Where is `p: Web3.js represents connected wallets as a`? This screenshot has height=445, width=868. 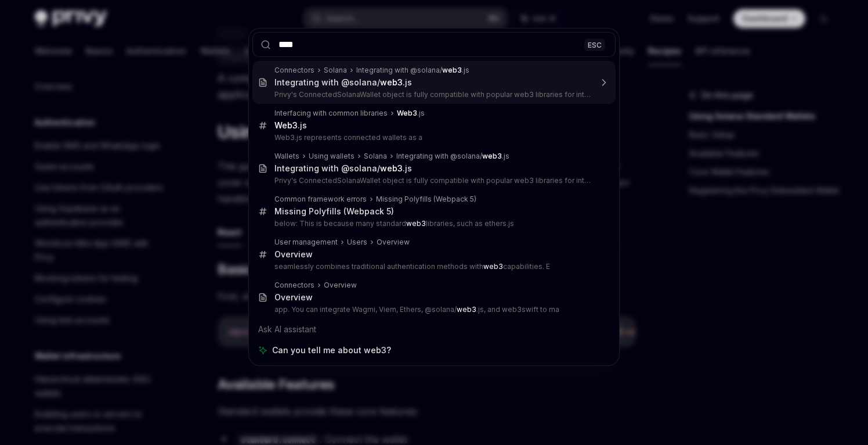 p: Web3.js represents connected wallets as a is located at coordinates (432, 138).